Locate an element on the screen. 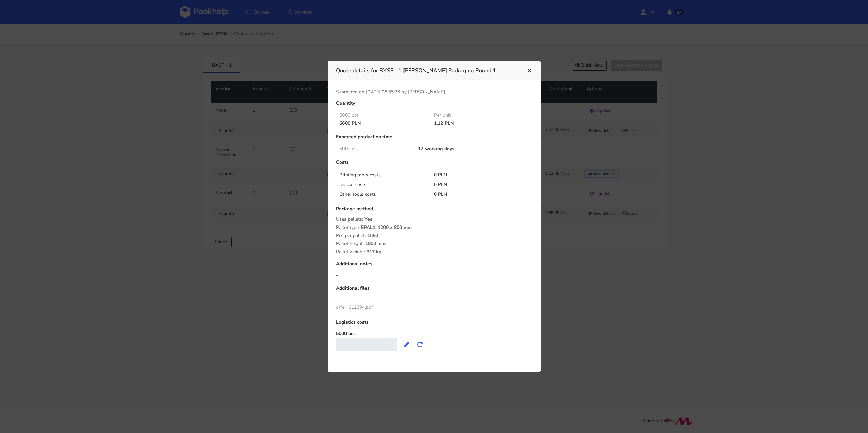  div: 12 working days is located at coordinates (468, 149).